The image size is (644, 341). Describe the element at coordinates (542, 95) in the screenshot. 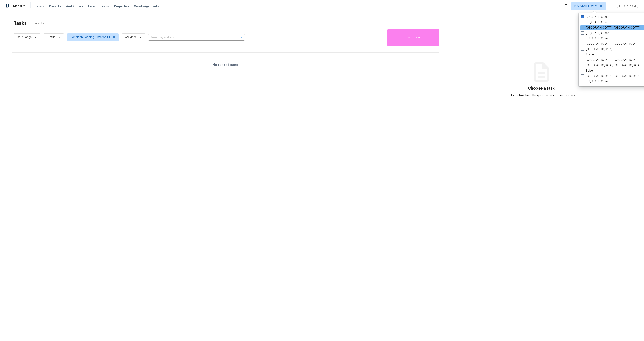

I see `div: Select a task from the queue in order to view details` at that location.